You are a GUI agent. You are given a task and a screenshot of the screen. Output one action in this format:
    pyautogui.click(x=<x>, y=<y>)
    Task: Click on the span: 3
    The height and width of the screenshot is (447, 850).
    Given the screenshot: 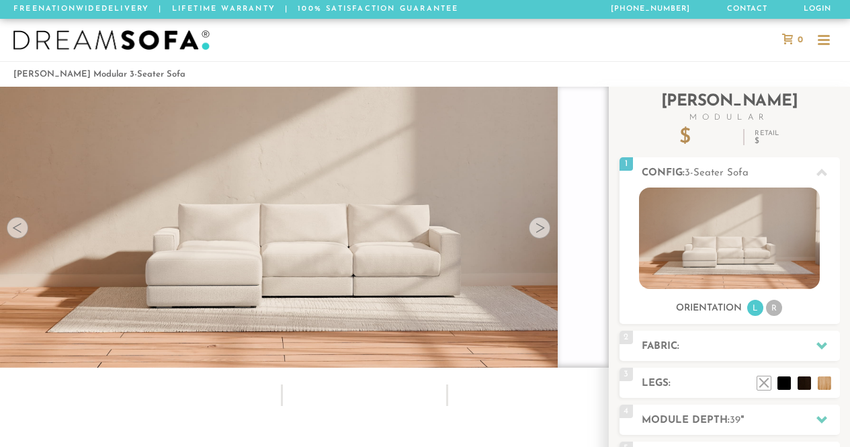 What is the action you would take?
    pyautogui.click(x=626, y=374)
    